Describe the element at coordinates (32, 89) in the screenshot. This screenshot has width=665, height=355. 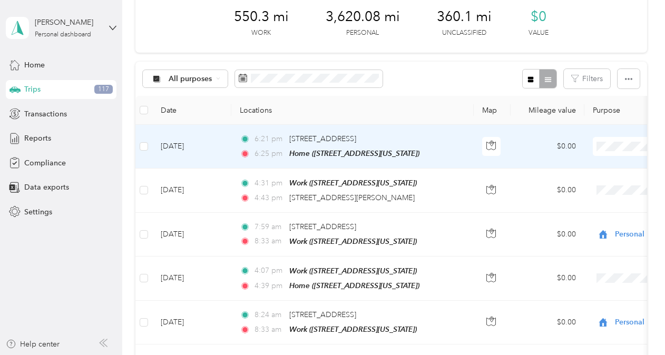
I see `span: Trips` at that location.